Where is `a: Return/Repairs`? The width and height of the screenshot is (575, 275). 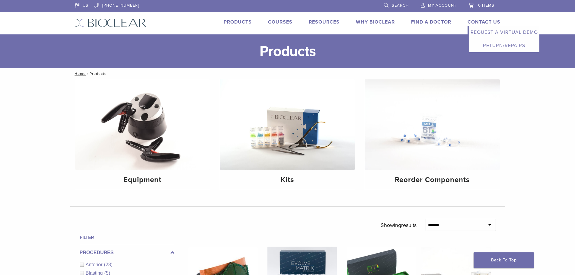
a: Return/Repairs is located at coordinates (504, 46).